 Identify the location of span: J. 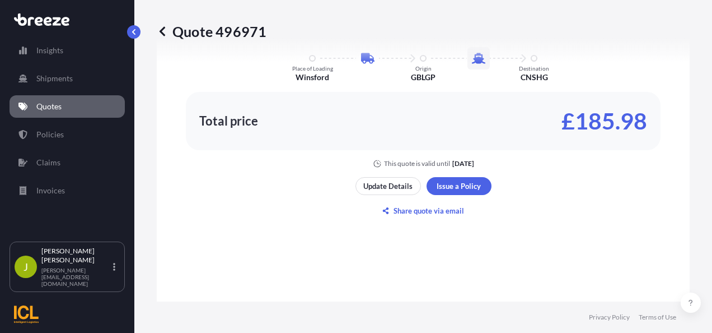
(26, 267).